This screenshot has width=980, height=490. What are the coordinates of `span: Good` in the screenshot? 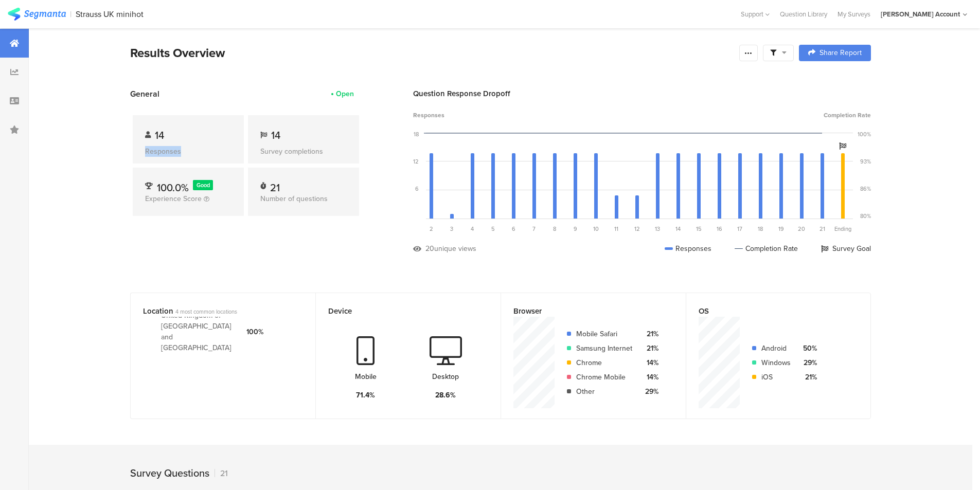 It's located at (204, 185).